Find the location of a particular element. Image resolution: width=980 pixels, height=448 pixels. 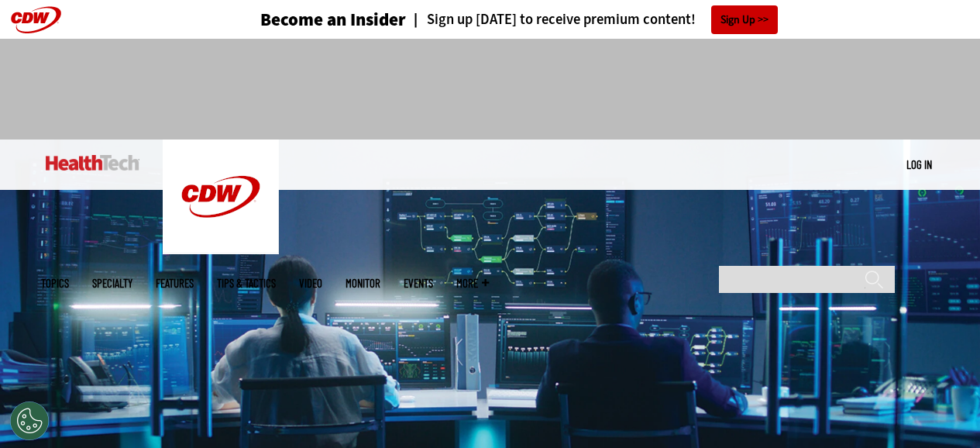

h3: Become an Insider is located at coordinates (333, 20).